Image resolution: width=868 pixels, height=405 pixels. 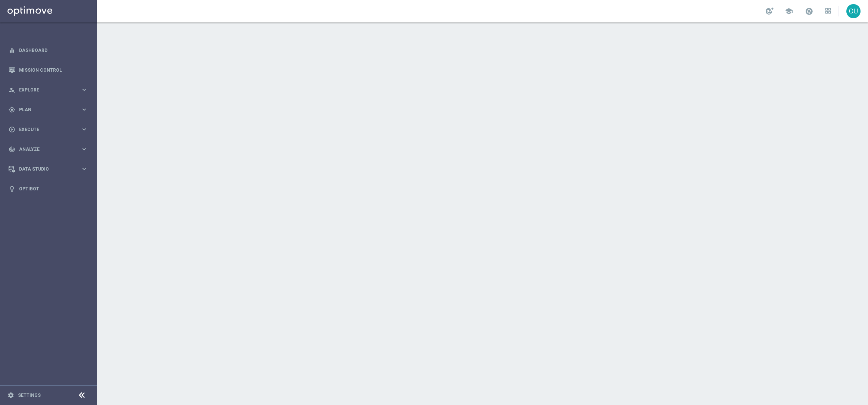 What do you see at coordinates (48, 130) in the screenshot?
I see `button: play_circle_outline Execute keyboard_arrow_right` at bounding box center [48, 130].